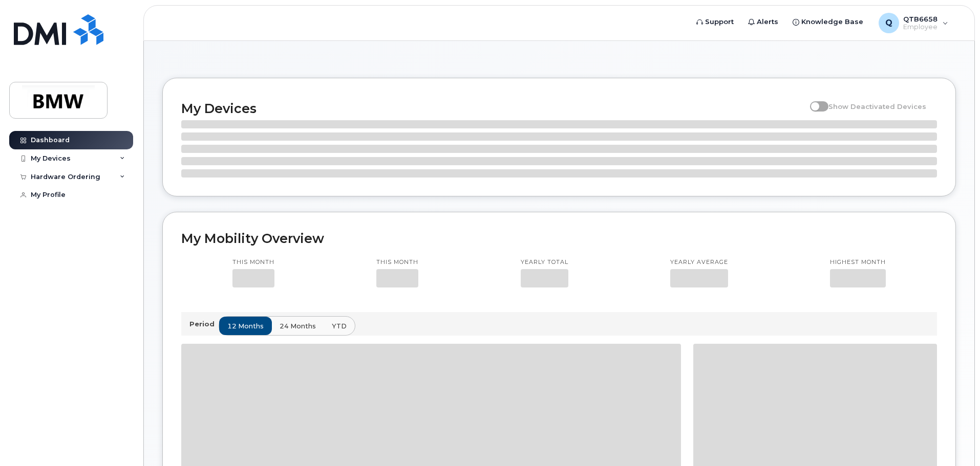 Image resolution: width=980 pixels, height=466 pixels. I want to click on h2: My Mobility Overview, so click(559, 239).